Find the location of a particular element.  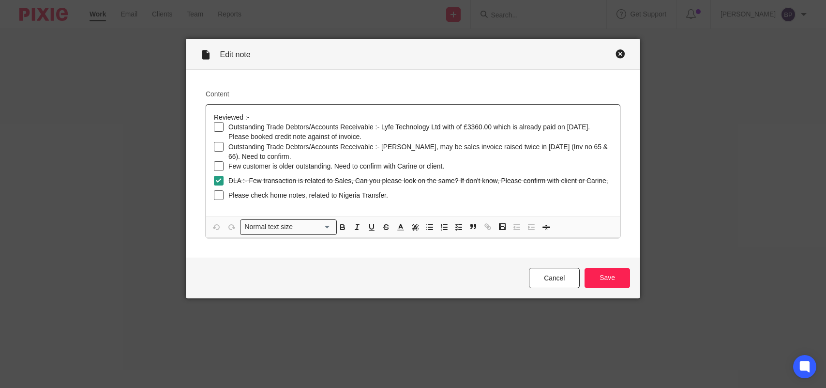

div: Search for option is located at coordinates (289, 226).